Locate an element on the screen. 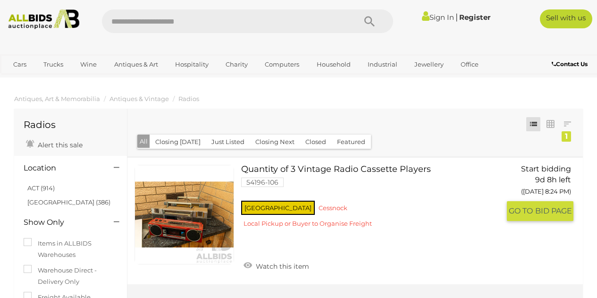  a: Wine is located at coordinates (88, 64).